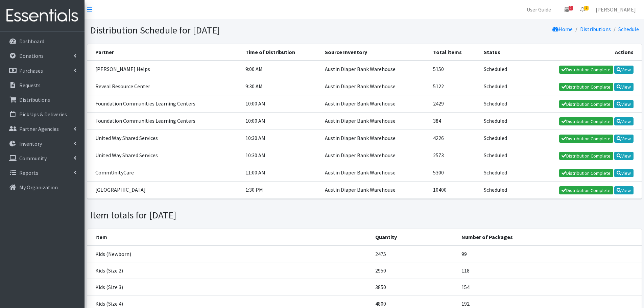 This screenshot has height=308, width=644. What do you see at coordinates (454, 86) in the screenshot?
I see `td: 5122` at bounding box center [454, 86].